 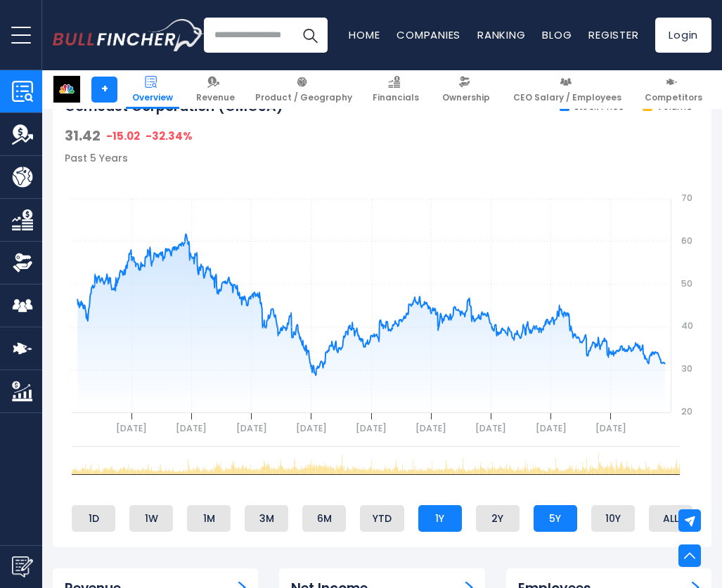 What do you see at coordinates (567, 98) in the screenshot?
I see `span: CEO Salary / Employees` at bounding box center [567, 98].